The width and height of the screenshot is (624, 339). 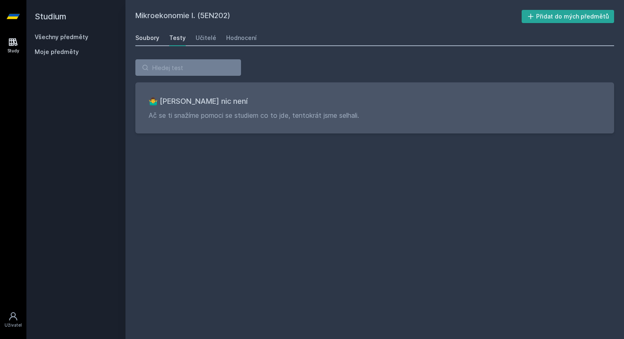 What do you see at coordinates (13, 45) in the screenshot?
I see `a: Study` at bounding box center [13, 45].